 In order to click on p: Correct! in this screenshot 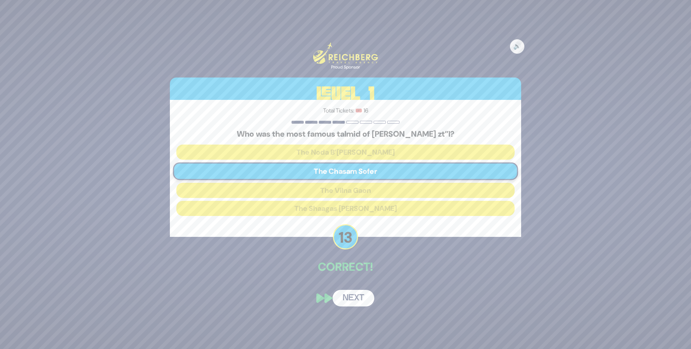, I will do `click(346, 266)`.